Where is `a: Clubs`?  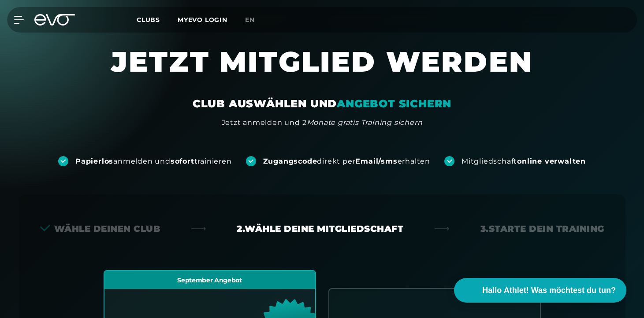
a: Clubs is located at coordinates (157, 19).